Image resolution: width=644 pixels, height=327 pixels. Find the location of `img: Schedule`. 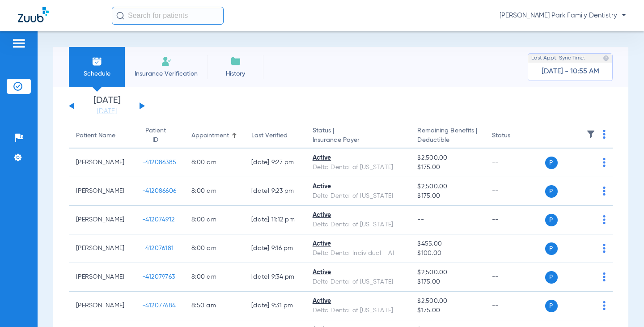

img: Schedule is located at coordinates (97, 61).